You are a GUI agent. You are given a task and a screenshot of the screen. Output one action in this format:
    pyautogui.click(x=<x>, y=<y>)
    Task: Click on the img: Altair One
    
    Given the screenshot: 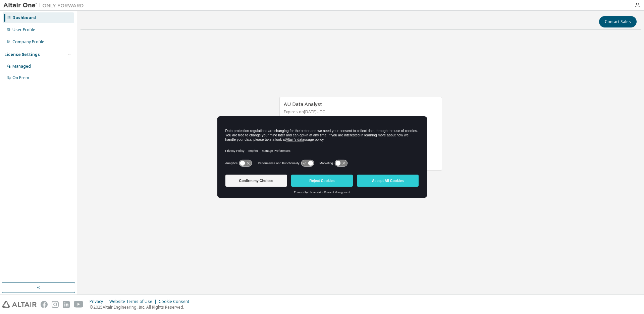 What is the action you would take?
    pyautogui.click(x=45, y=6)
    